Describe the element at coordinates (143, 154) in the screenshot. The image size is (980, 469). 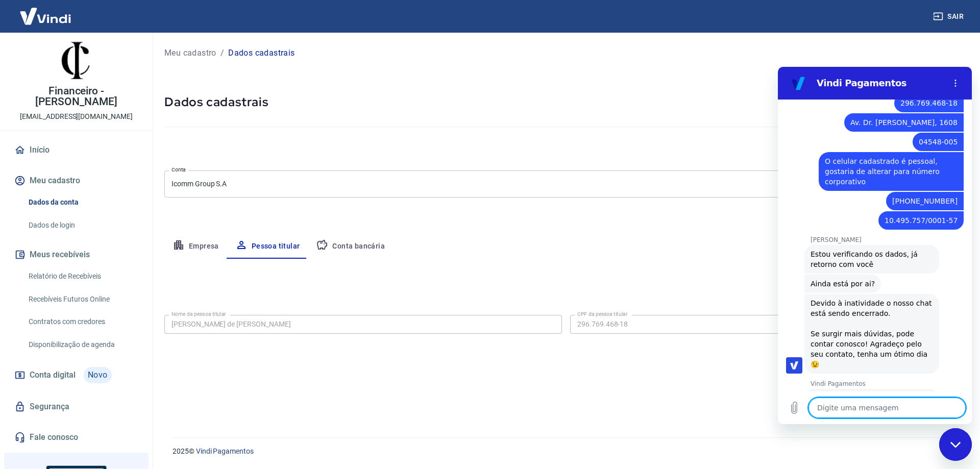
I see `span: 10.495.757/0001-57` at that location.